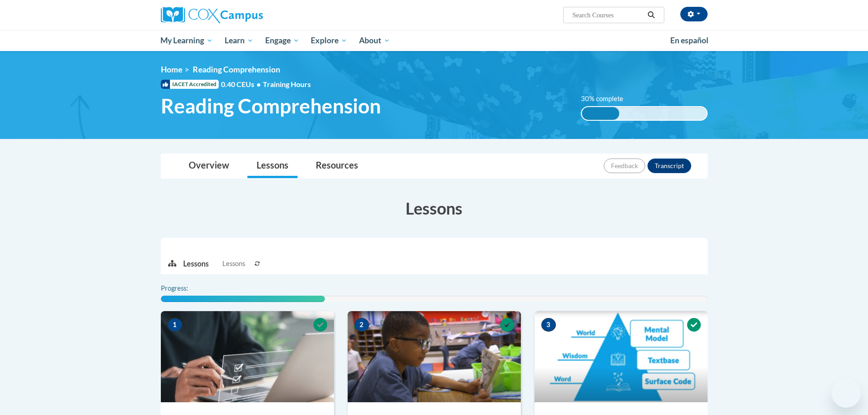  What do you see at coordinates (690, 40) in the screenshot?
I see `a: En español` at bounding box center [690, 40].